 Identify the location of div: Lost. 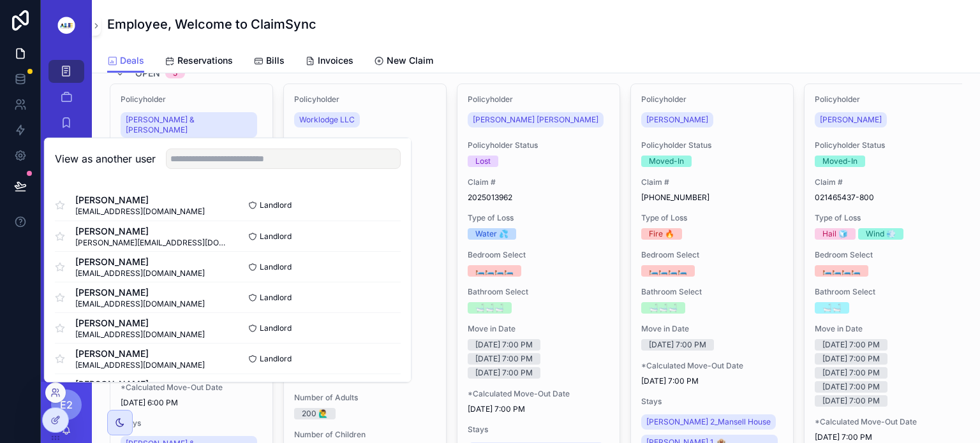
(483, 161).